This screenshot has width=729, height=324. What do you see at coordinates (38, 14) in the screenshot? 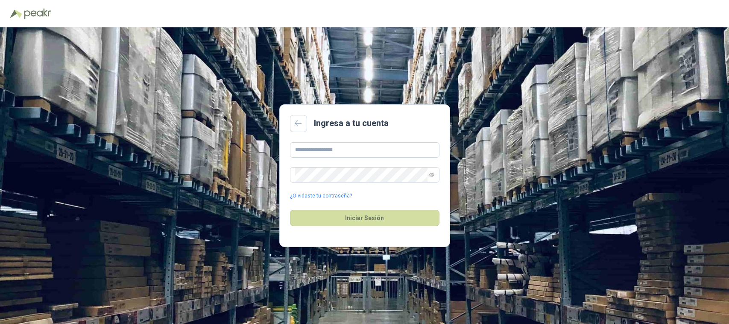
I see `img: Peakr` at bounding box center [38, 14].